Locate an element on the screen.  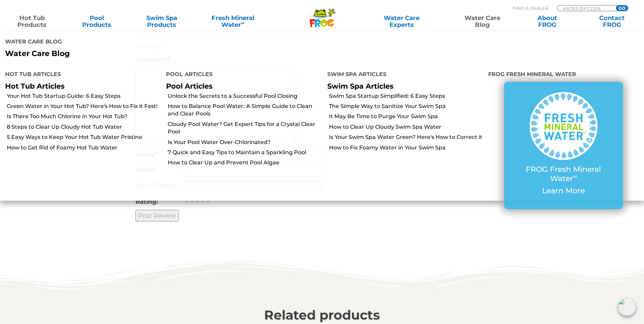
a: PoolProducts is located at coordinates (97, 21).